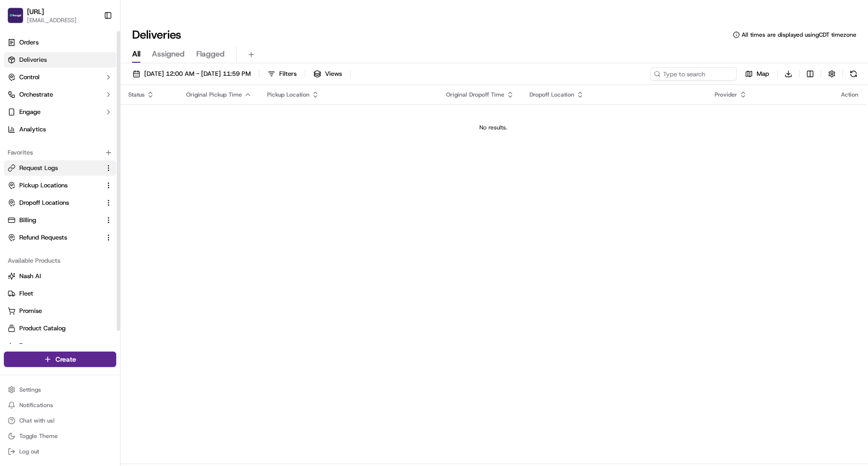 This screenshot has height=466, width=868. I want to click on span: Dropoff Locations, so click(44, 202).